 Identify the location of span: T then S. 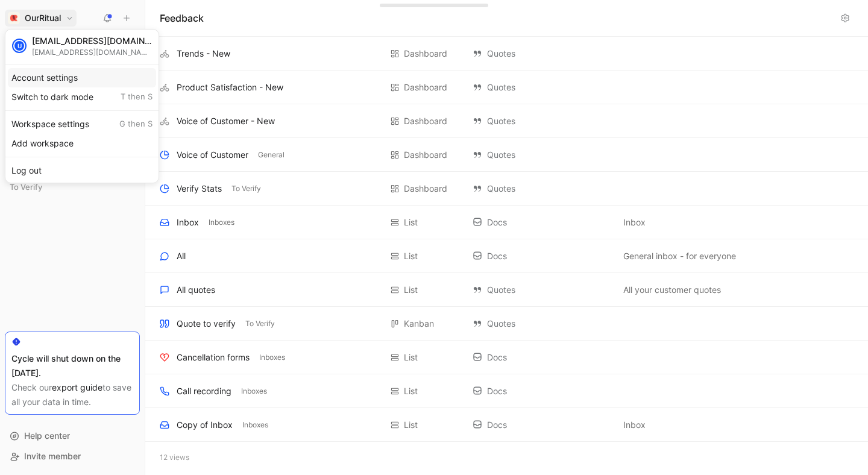
(137, 97).